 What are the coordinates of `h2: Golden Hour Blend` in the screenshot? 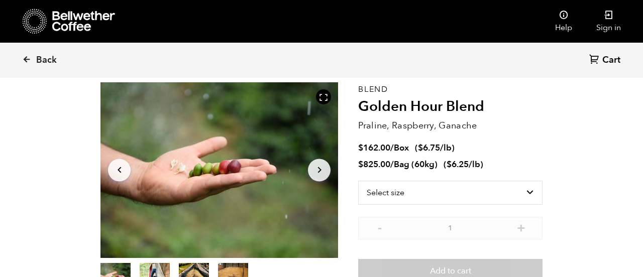 It's located at (450, 107).